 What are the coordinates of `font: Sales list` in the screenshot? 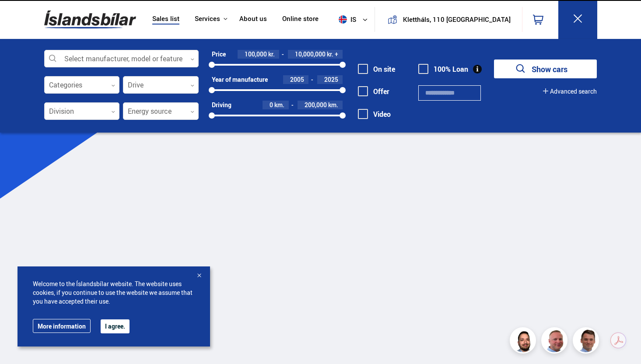 It's located at (166, 18).